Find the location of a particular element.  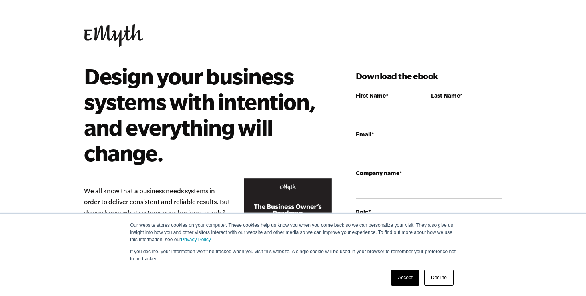

img: EMyth is located at coordinates (114, 36).